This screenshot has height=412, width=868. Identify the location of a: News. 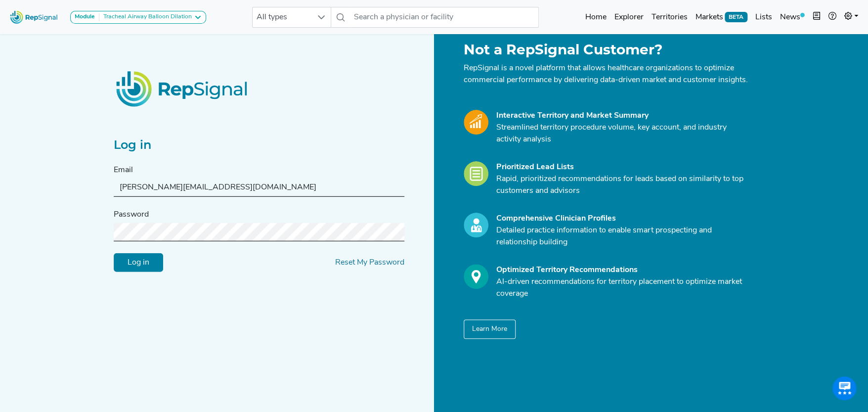
(793, 18).